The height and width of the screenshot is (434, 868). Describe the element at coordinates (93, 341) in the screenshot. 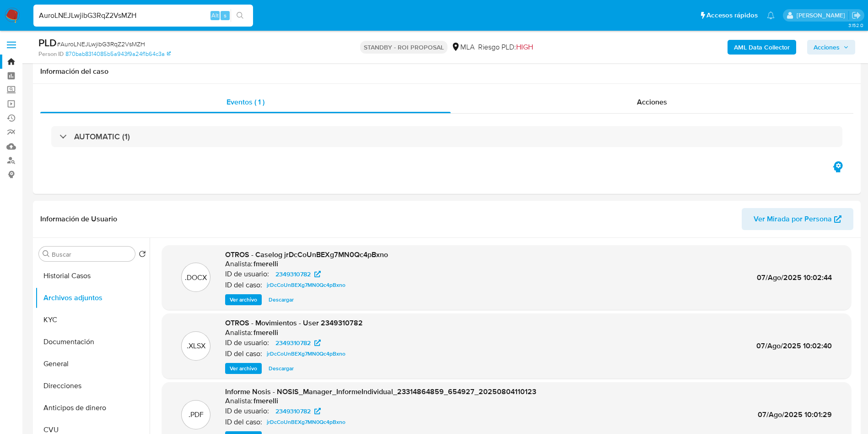

I see `button: Documentación` at that location.